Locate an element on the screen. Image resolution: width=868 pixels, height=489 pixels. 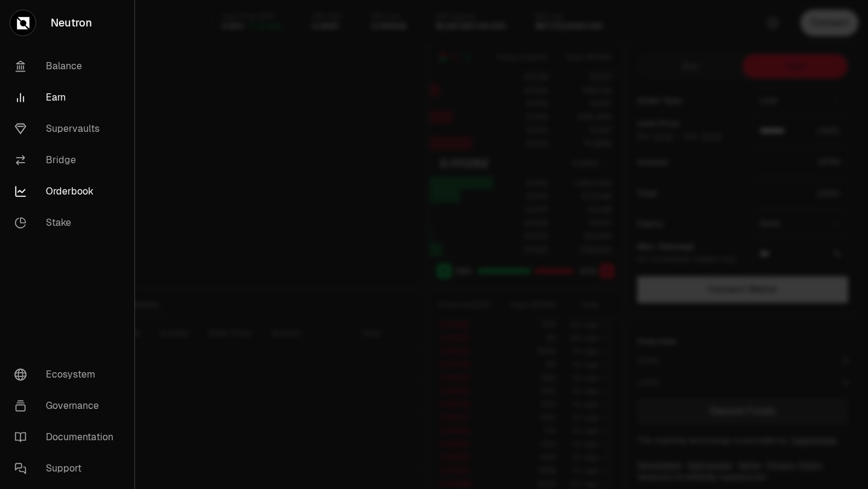
a: Supervaults is located at coordinates (67, 129).